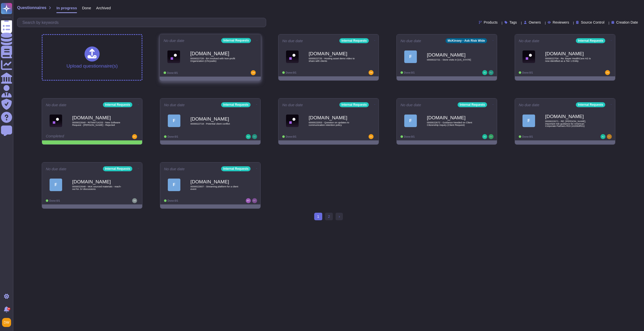 The width and height of the screenshot is (644, 331). I want to click on span: Tags, so click(513, 22).